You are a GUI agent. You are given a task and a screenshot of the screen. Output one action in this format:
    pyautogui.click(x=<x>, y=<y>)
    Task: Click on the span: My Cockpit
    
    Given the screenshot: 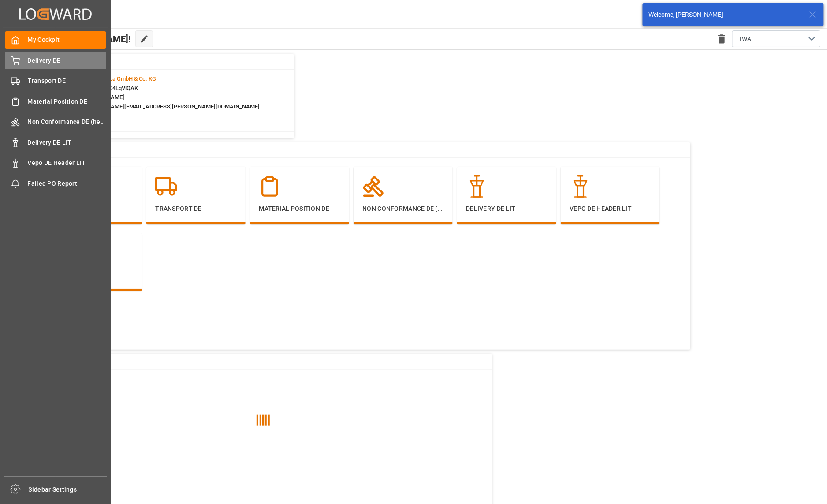 What is the action you would take?
    pyautogui.click(x=67, y=40)
    